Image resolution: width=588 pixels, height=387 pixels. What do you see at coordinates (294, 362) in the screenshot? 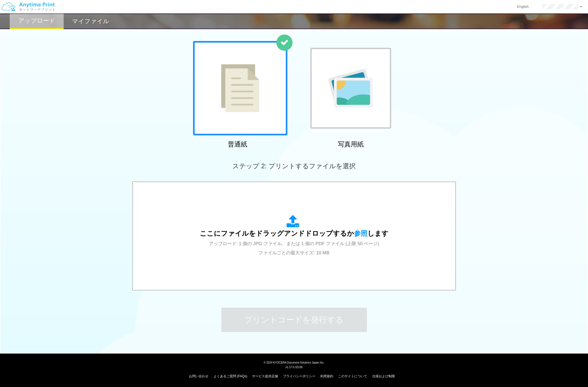
I see `span: © 2024 KYOCERA Document Solutions Japan Inc.` at bounding box center [294, 362].